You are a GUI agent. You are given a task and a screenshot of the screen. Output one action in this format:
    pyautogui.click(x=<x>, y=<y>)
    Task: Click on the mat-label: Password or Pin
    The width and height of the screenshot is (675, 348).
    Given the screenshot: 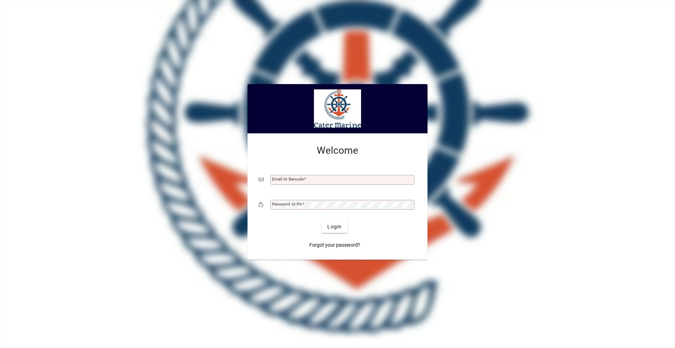 What is the action you would take?
    pyautogui.click(x=287, y=204)
    